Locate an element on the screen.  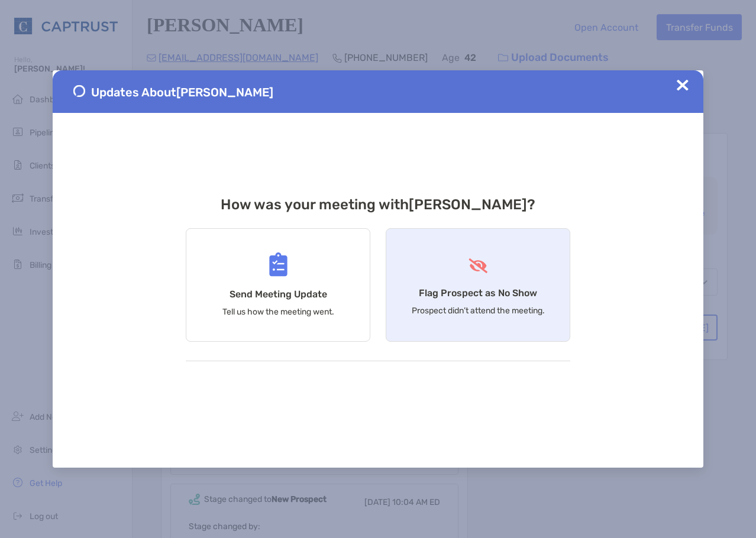
p: Prospect didn’t attend the meeting. is located at coordinates (478, 311).